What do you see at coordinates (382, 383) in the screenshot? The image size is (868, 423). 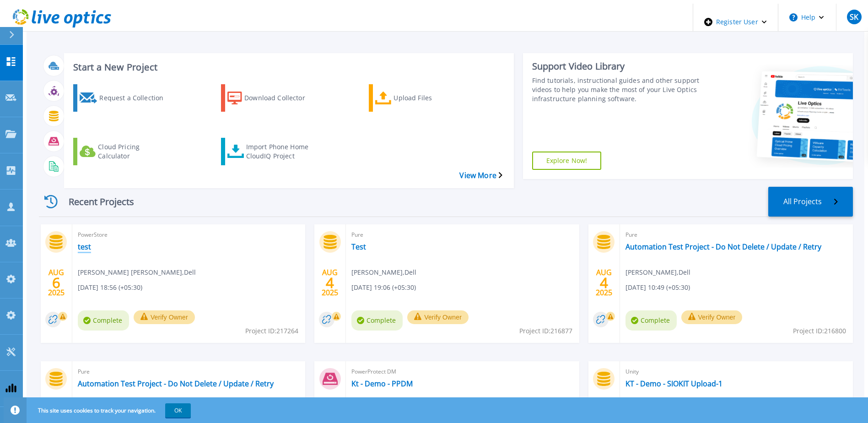 I see `a: Kt - Demo - PPDM` at bounding box center [382, 383].